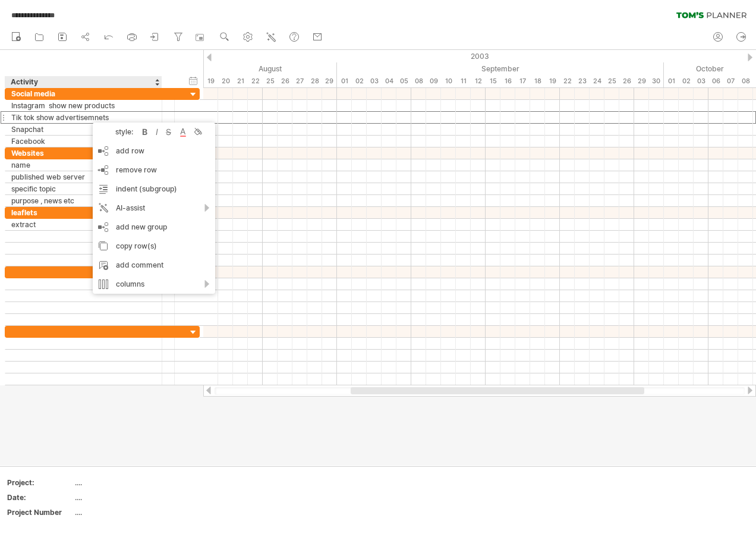 The height and width of the screenshot is (534, 756). Describe the element at coordinates (83, 152) in the screenshot. I see `div: Websites` at that location.